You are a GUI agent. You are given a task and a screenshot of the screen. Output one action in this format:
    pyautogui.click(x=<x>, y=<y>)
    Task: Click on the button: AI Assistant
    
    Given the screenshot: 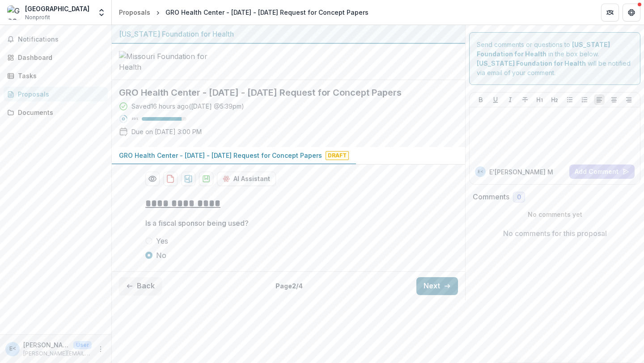 What is the action you would take?
    pyautogui.click(x=246, y=179)
    